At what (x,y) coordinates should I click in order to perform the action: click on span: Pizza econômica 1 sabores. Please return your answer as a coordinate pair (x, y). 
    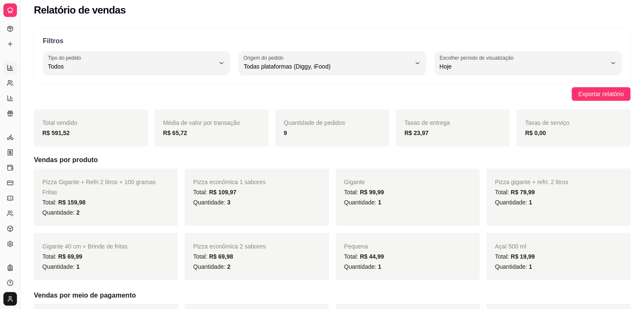
    Looking at the image, I should click on (229, 182).